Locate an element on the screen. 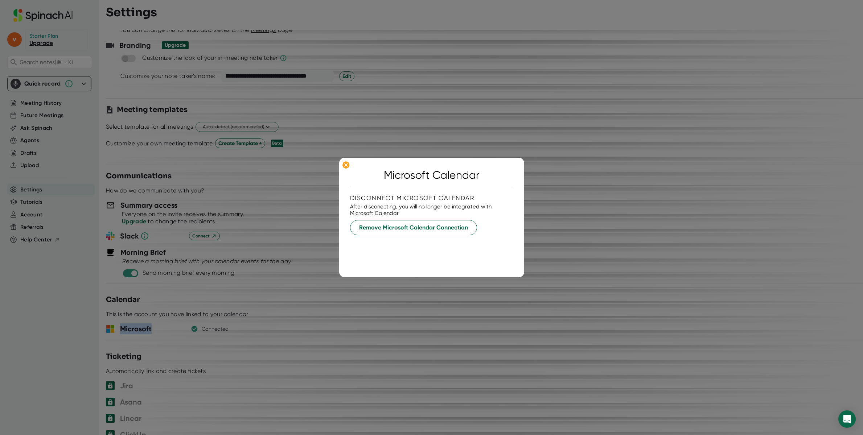  div: Microsoft Calendar is located at coordinates (431, 175).